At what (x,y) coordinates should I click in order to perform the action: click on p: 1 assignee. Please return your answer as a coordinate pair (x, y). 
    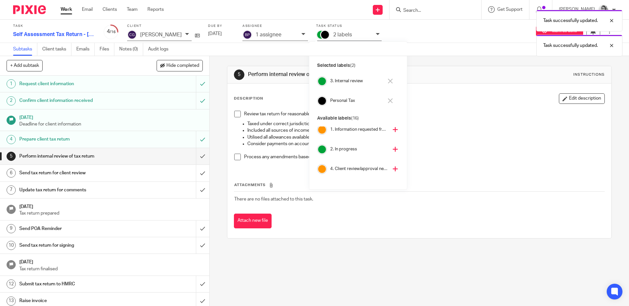
    Looking at the image, I should click on (268, 35).